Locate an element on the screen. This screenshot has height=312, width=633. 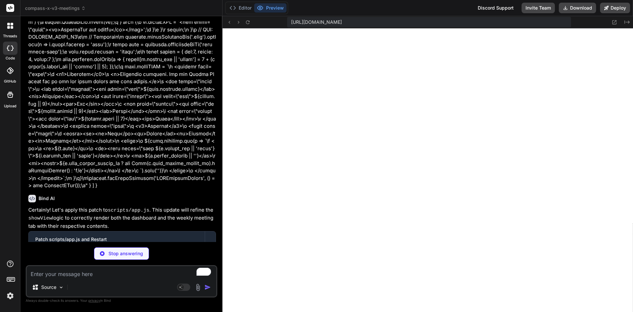
span: compass-x-v3-meetings is located at coordinates (55, 8).